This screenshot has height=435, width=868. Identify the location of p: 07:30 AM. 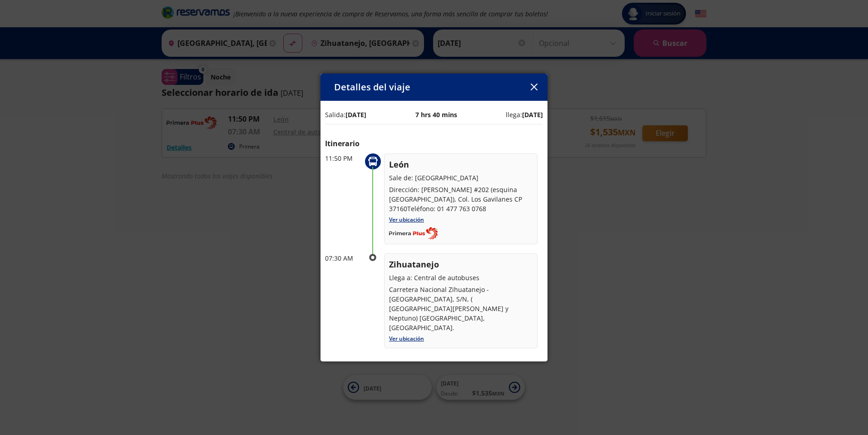
(344, 258).